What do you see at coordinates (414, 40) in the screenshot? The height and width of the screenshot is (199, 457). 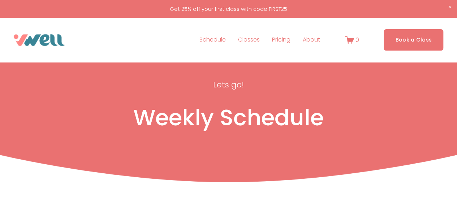 I see `a: Book a Class` at bounding box center [414, 40].